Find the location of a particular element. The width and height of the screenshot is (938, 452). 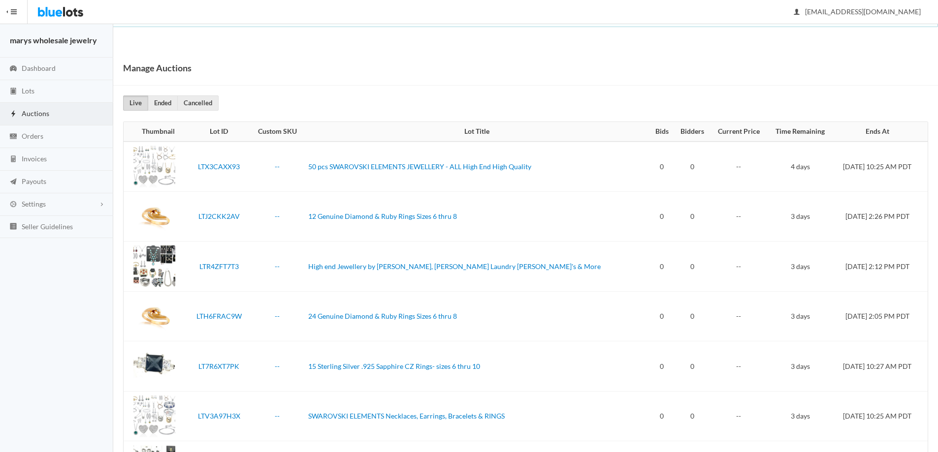

span: Dashboard is located at coordinates (38, 68).